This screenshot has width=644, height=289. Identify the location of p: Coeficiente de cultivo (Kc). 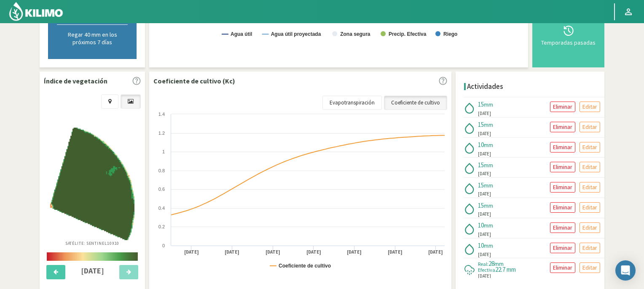
(195, 81).